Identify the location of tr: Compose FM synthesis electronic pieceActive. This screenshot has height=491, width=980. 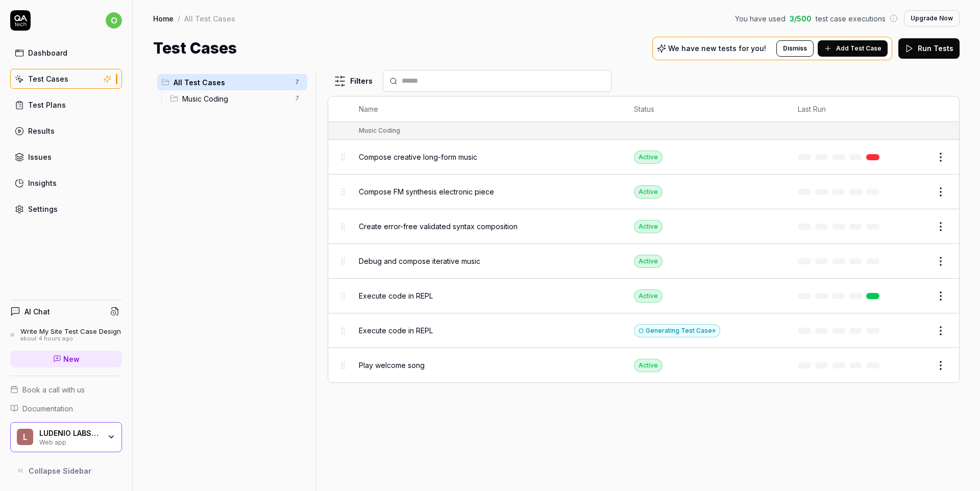
(643, 192).